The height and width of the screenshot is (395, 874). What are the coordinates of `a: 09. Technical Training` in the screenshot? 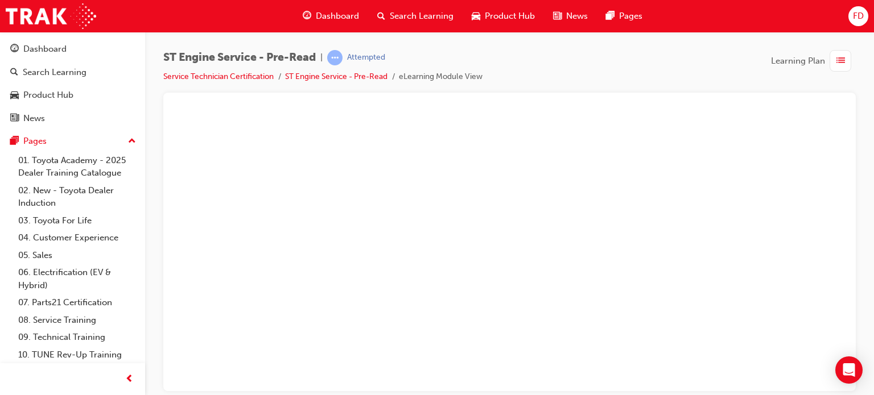 It's located at (77, 337).